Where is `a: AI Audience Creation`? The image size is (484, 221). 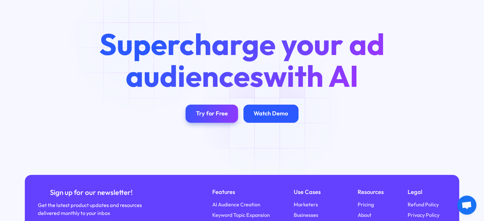
a: AI Audience Creation is located at coordinates (236, 205).